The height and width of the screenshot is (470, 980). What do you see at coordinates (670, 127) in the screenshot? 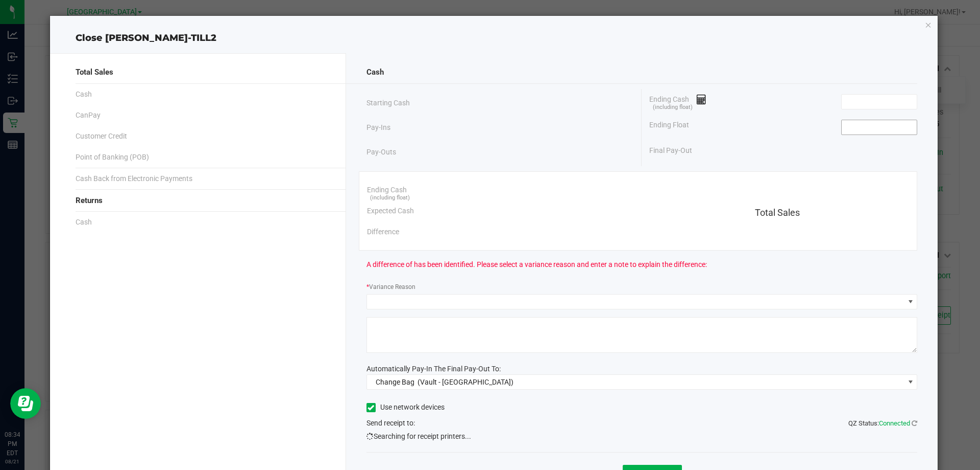
I see `span: Ending Float` at bounding box center [670, 127].